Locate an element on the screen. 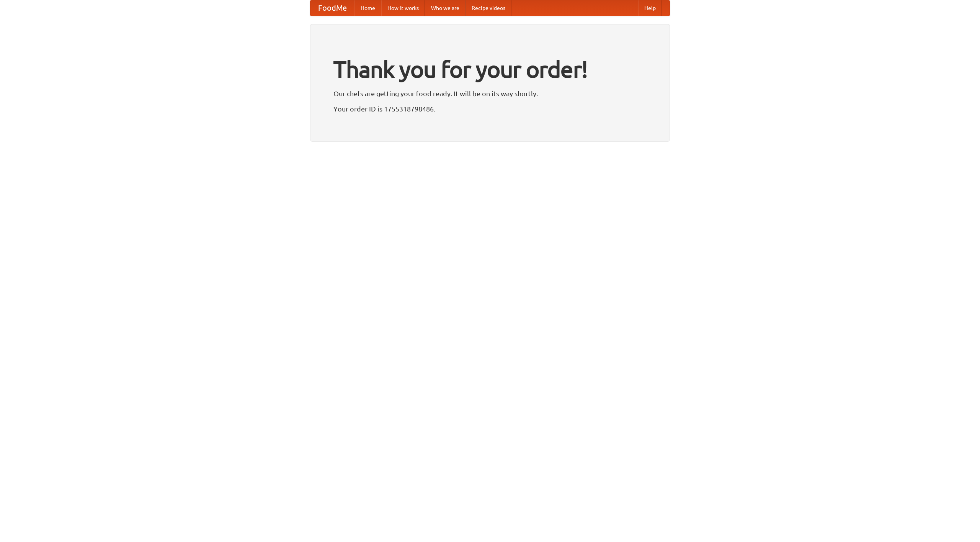  a: Who we are is located at coordinates (445, 8).